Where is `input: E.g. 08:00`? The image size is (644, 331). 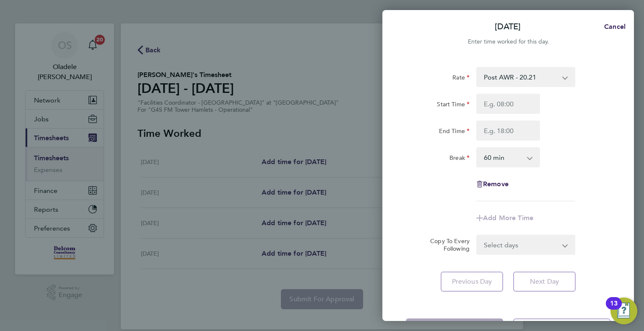 input: E.g. 08:00 is located at coordinates (508, 104).